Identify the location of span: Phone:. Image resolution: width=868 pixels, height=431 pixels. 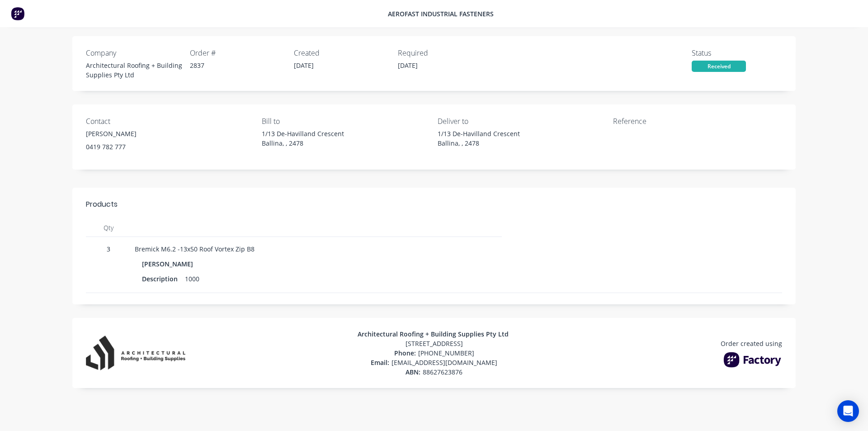
(406, 353).